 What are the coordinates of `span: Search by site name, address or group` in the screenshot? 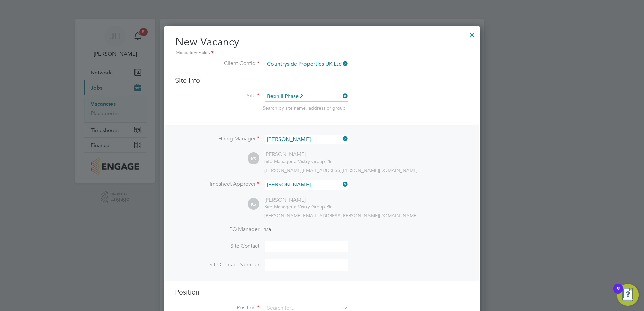 It's located at (304, 108).